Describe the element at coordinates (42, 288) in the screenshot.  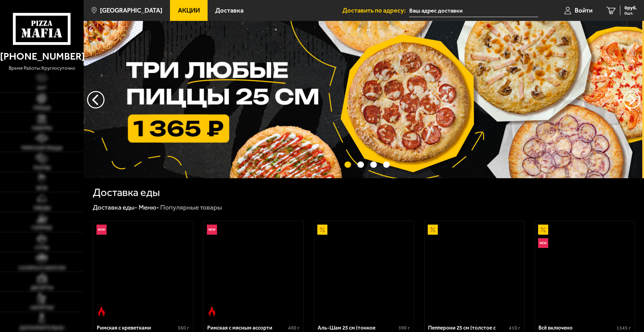
I see `span: Десерты` at that location.